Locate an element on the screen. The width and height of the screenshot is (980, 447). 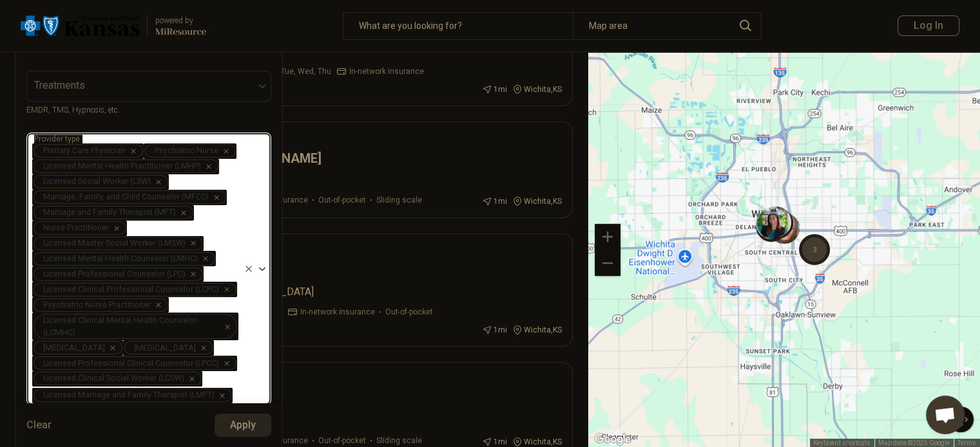
span: Nurse Practitioner is located at coordinates (74, 228).